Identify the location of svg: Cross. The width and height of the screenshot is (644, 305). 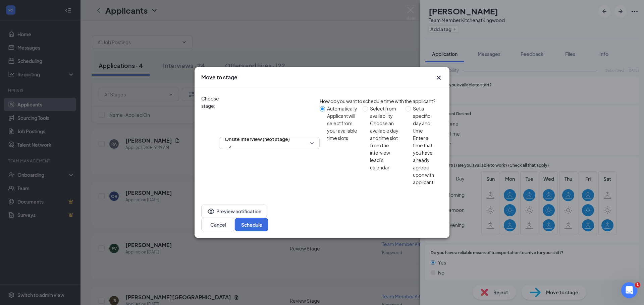
(439, 78).